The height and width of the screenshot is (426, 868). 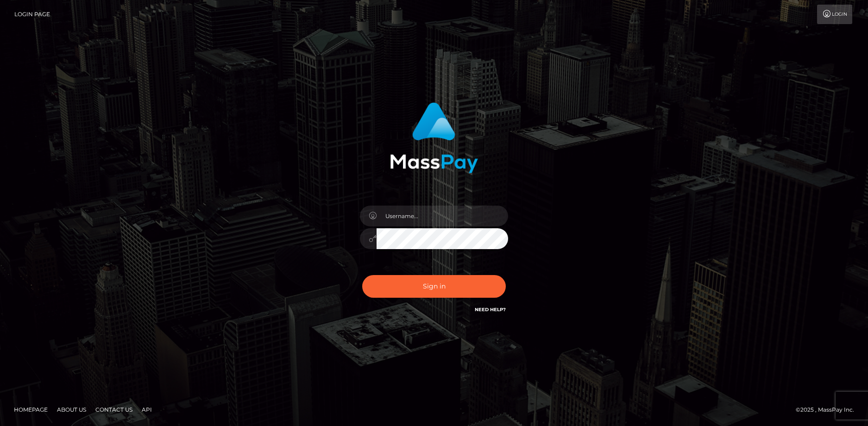 What do you see at coordinates (31, 409) in the screenshot?
I see `a: Homepage` at bounding box center [31, 409].